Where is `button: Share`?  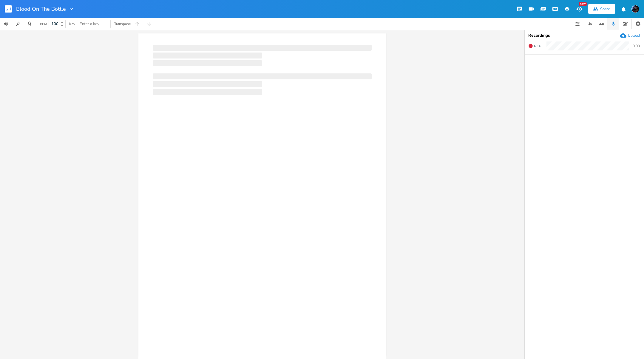
button: Share is located at coordinates (602, 9).